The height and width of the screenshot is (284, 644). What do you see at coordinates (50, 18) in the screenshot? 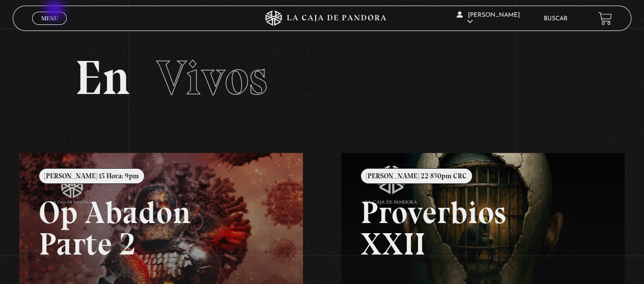
I see `span: Menu` at bounding box center [50, 18].